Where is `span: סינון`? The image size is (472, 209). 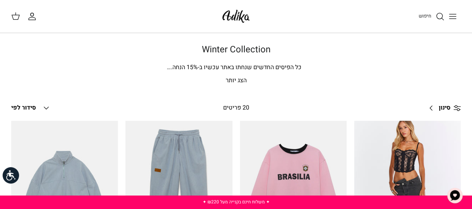 span: סינון is located at coordinates (445, 108).